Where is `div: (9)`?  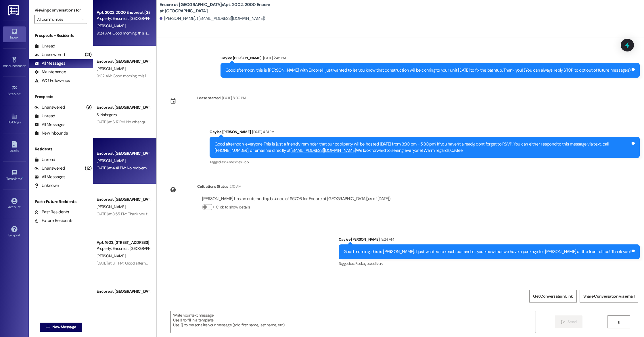 div: (9) is located at coordinates (89, 107).